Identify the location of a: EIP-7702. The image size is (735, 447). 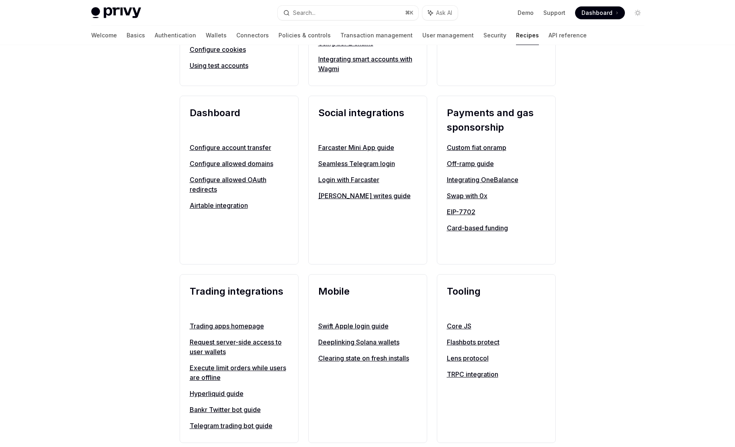
(496, 212).